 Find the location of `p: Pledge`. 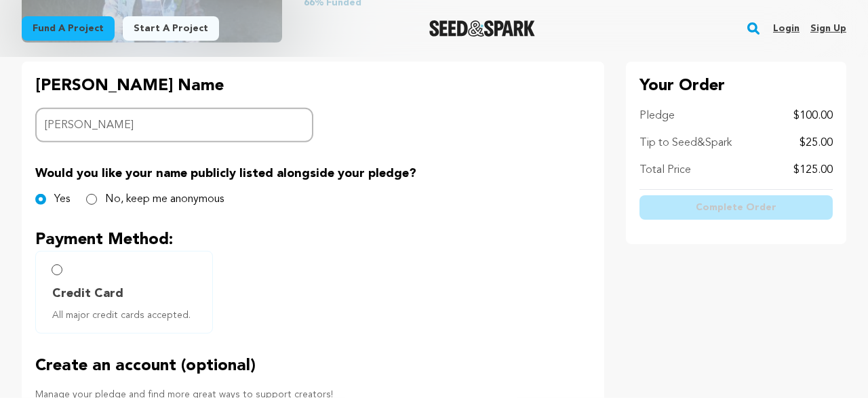

p: Pledge is located at coordinates (657, 116).